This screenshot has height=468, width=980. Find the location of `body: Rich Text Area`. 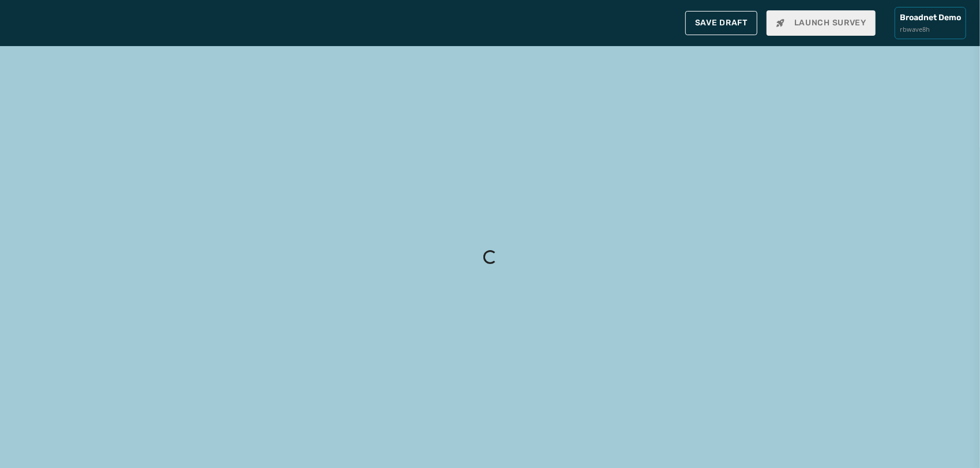

body: Rich Text Area is located at coordinates (193, 14).